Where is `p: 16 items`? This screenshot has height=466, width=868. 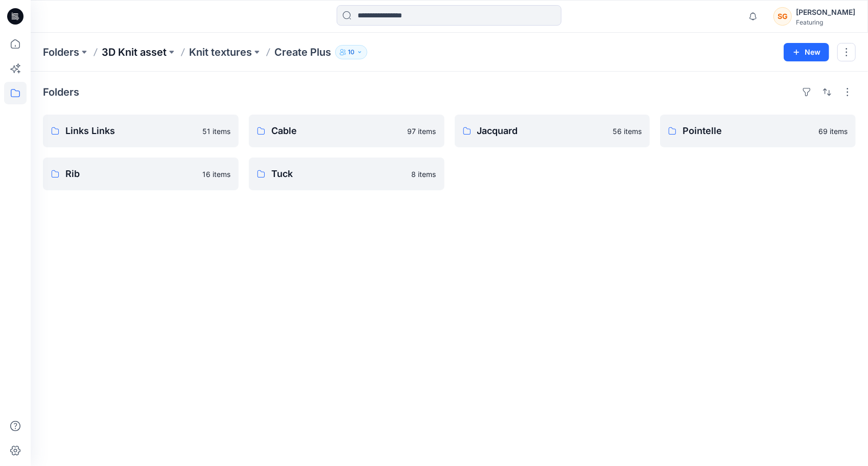
p: 16 items is located at coordinates (216, 174).